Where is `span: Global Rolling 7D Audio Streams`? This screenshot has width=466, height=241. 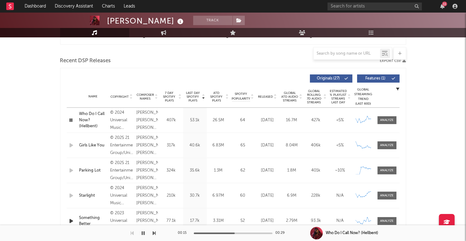
span: Global Rolling 7D Audio Streams is located at coordinates (314, 97).